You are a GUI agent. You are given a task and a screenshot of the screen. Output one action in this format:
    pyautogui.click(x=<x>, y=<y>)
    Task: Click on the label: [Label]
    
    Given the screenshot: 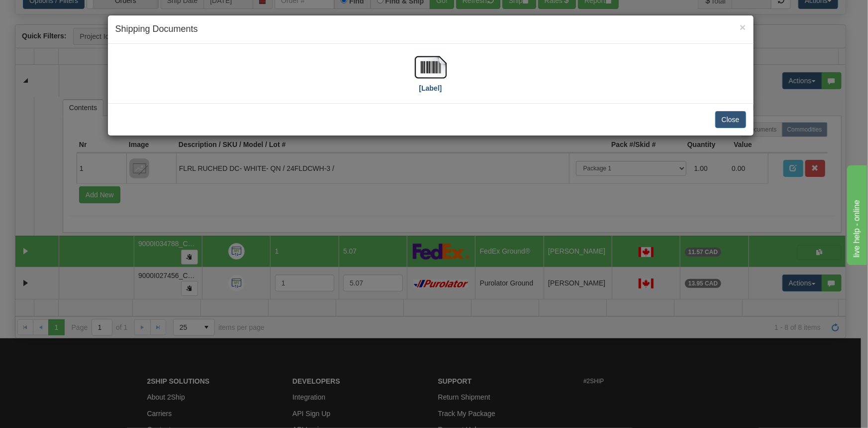 What is the action you would take?
    pyautogui.click(x=431, y=88)
    